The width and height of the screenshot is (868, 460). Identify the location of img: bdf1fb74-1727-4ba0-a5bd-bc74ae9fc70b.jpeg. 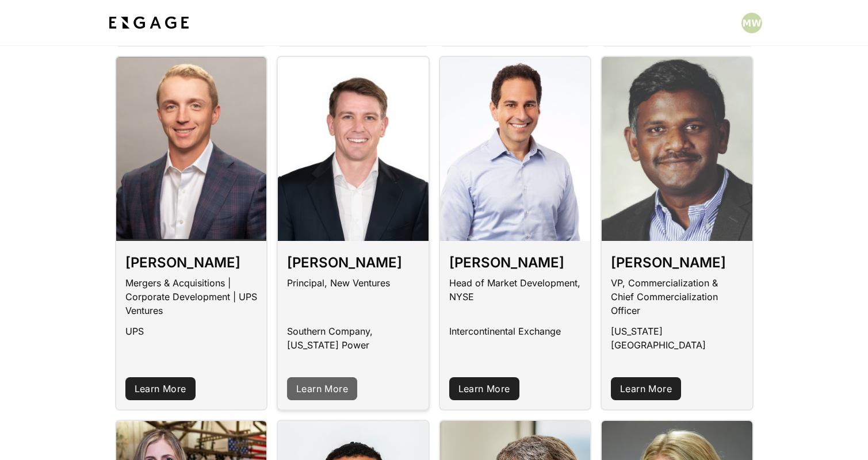
(149, 23).